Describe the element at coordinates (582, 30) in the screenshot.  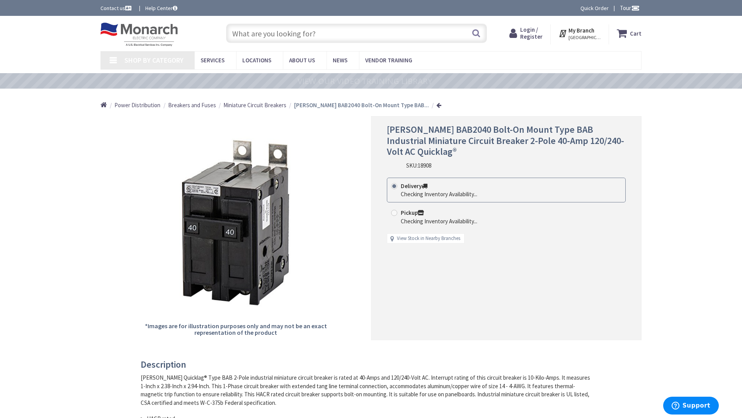
I see `strong: My Branch` at that location.